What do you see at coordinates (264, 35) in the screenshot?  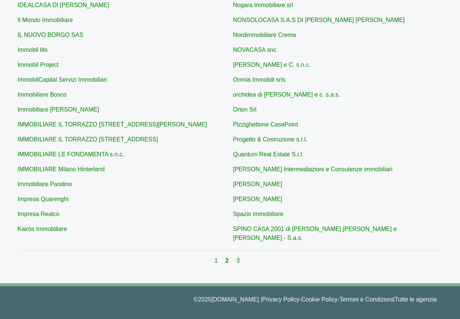 I see `a: Nordimmobiliare Crema` at bounding box center [264, 35].